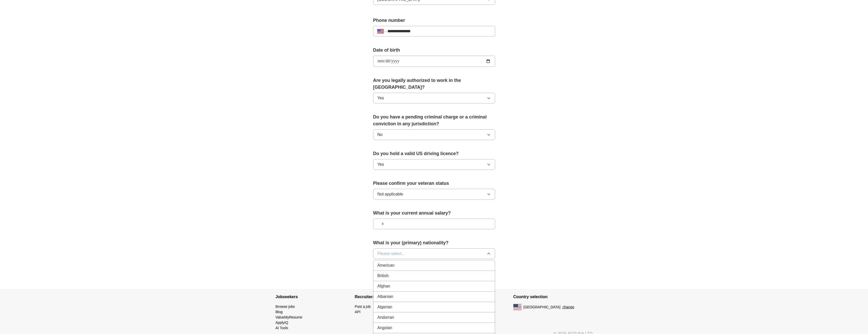  I want to click on a: Post a job, so click(363, 306).